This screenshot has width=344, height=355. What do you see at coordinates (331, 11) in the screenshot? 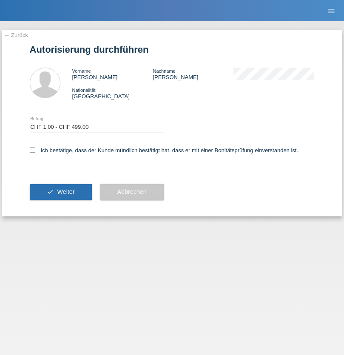
I see `a: menu` at bounding box center [331, 11].